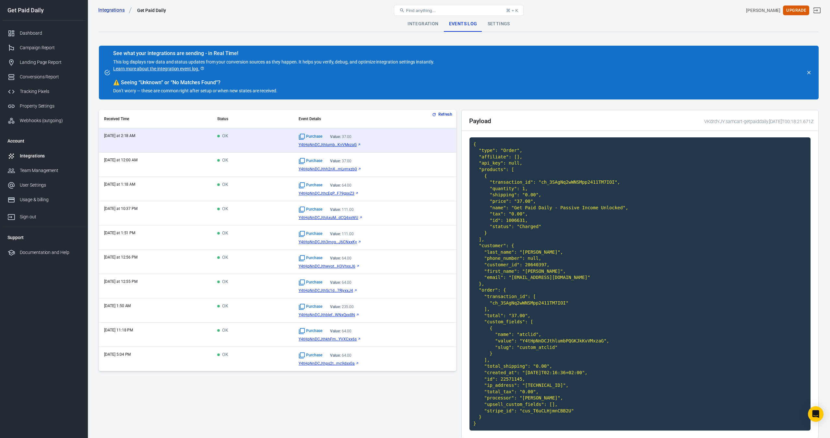  I want to click on a: Y4tHpNnDCJthblef...WNxQxx8N, so click(375, 315).